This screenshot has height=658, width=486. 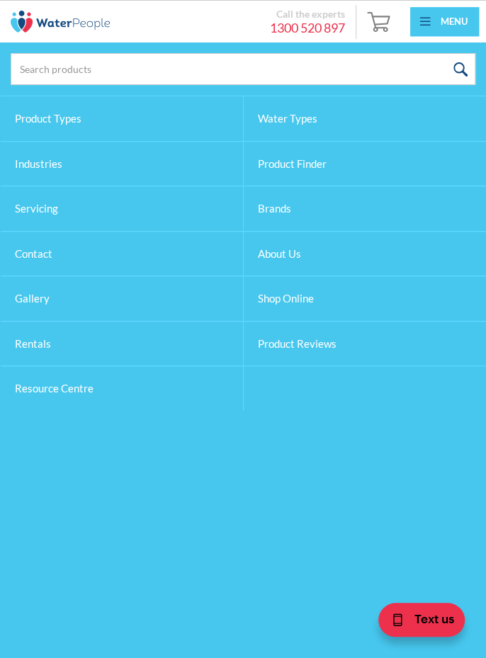 I want to click on a: Rentals, so click(x=122, y=343).